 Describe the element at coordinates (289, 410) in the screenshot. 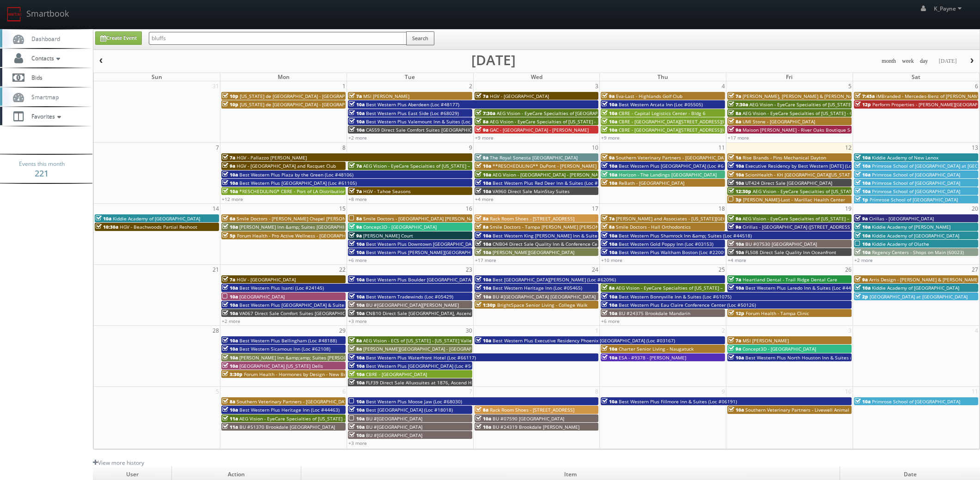

I see `span: Best Western Plus Heritage Inn (Loc #44463)` at that location.